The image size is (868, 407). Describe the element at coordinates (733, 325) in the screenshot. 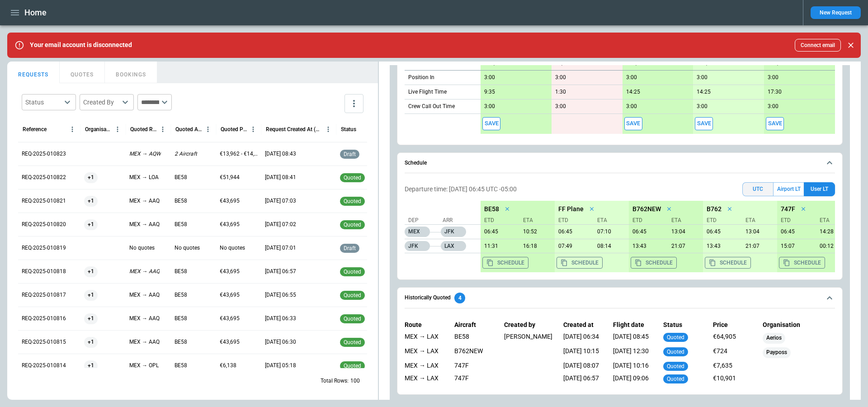

I see `p: Price` at that location.